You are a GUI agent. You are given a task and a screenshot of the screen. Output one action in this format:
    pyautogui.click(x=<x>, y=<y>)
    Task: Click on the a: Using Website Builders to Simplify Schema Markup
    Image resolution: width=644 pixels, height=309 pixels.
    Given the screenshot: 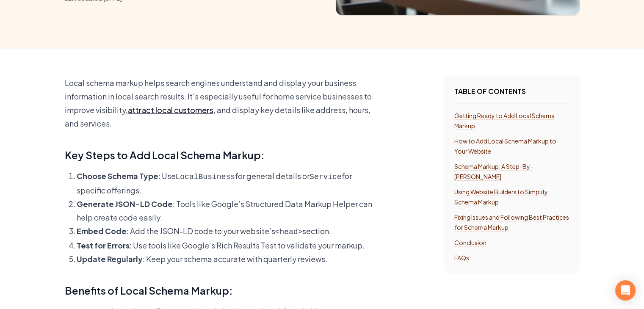 What is the action you would take?
    pyautogui.click(x=501, y=197)
    